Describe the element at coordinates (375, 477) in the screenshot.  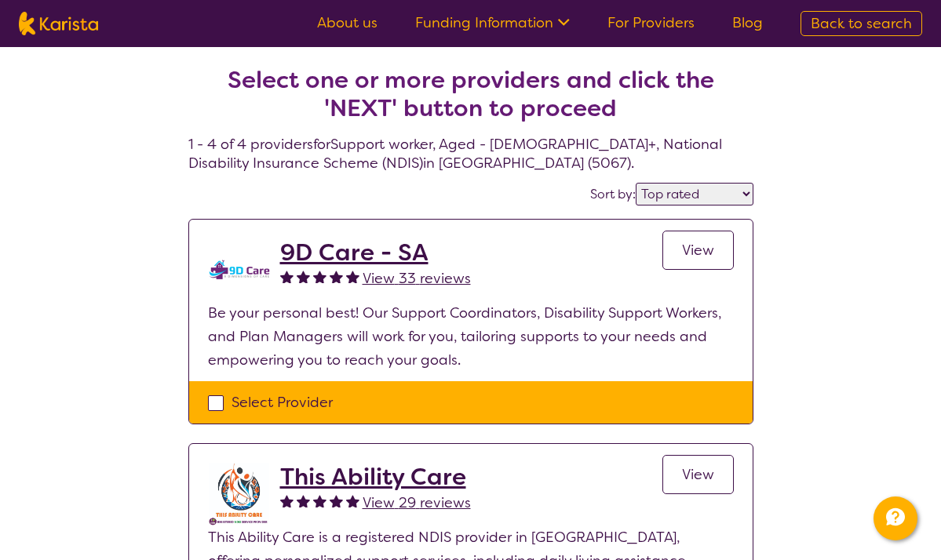
I see `h2: This Ability Care` at that location.